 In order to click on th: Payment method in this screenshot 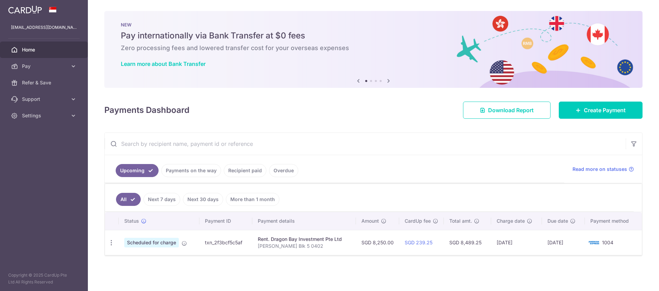, I will do `click(613, 221)`.